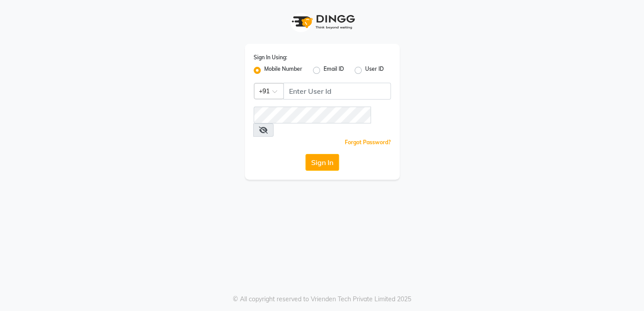 This screenshot has width=644, height=311. What do you see at coordinates (322, 162) in the screenshot?
I see `button: Sign In` at bounding box center [322, 162].